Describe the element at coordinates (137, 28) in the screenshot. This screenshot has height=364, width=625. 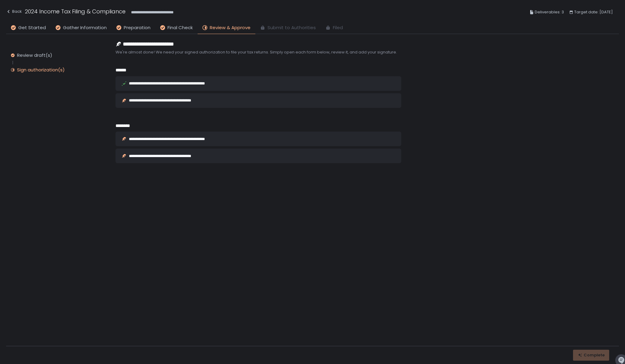
I see `span: Preparation` at that location.